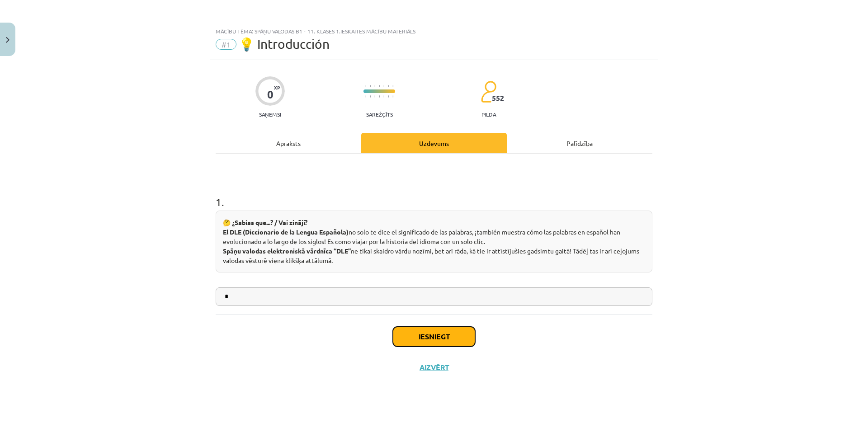 The image size is (868, 427). I want to click on p: Saņemsi, so click(270, 114).